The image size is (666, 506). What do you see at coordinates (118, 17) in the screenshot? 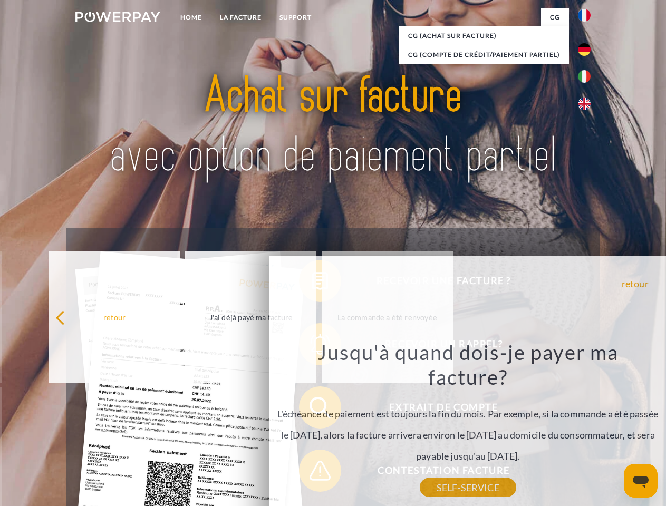
I see `img: logo-powerpay-white.svg` at bounding box center [118, 17].